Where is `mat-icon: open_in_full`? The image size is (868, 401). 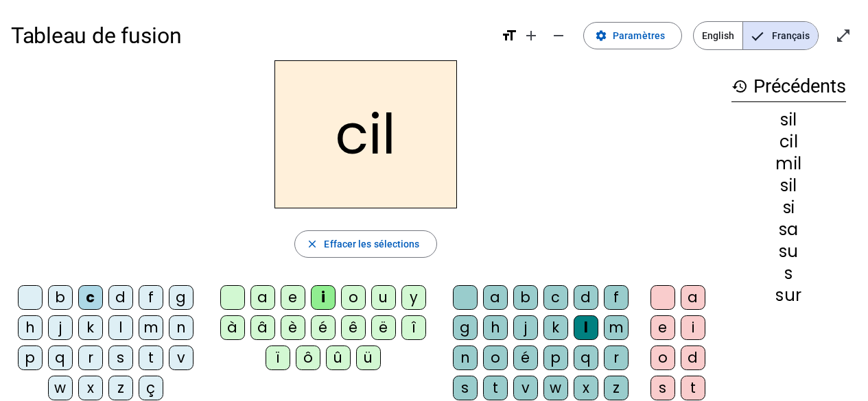
mat-icon: open_in_full is located at coordinates (843, 36).